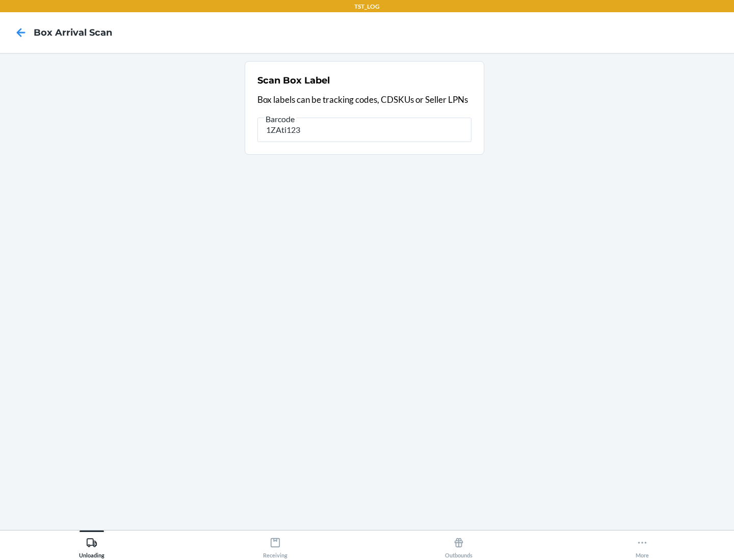  Describe the element at coordinates (642, 546) in the screenshot. I see `div: More` at that location.